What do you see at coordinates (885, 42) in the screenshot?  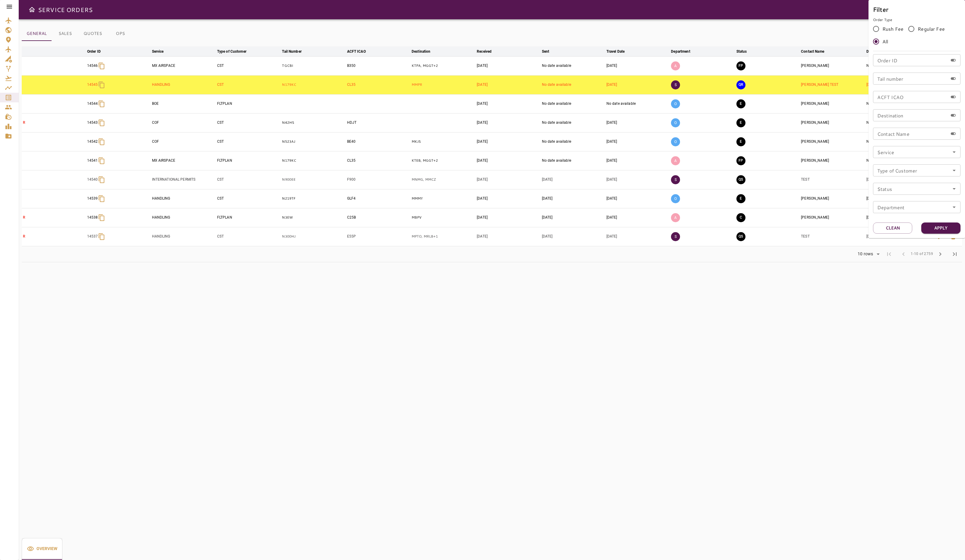 I see `span: All` at bounding box center [885, 42].